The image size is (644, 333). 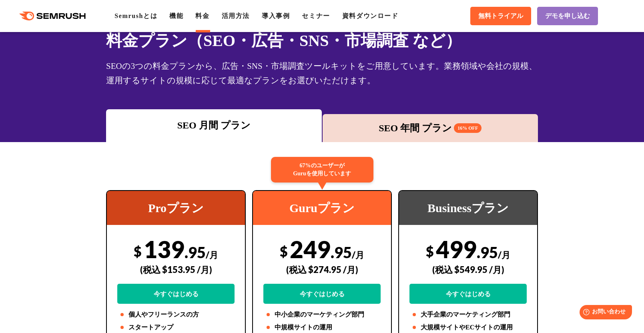 I want to click on div: (税込 $274.95 /月), so click(x=322, y=269).